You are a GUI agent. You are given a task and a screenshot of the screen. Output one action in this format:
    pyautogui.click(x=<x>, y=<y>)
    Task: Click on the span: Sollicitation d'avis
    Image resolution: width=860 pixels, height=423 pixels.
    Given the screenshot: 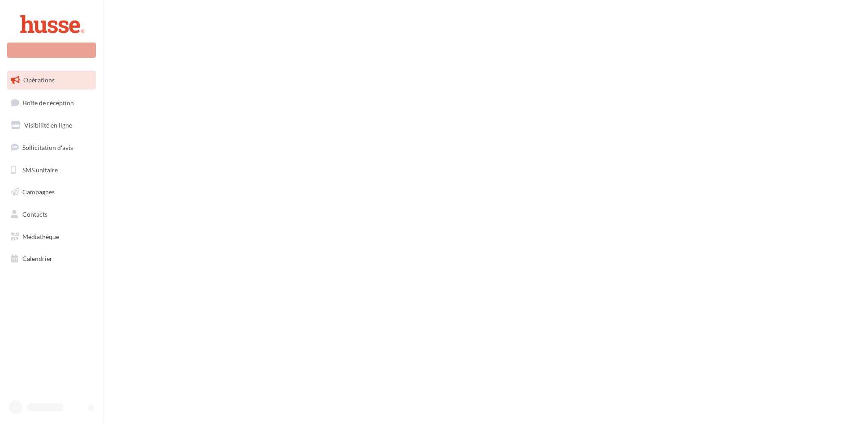 What is the action you would take?
    pyautogui.click(x=47, y=147)
    